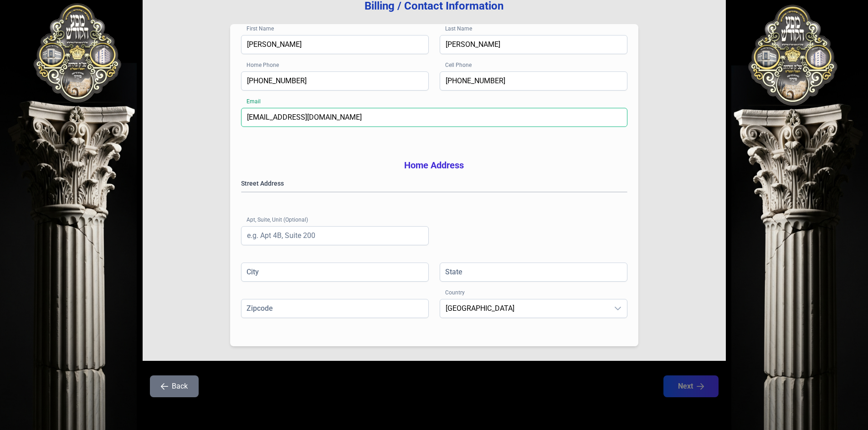 The image size is (868, 430). Describe the element at coordinates (174, 387) in the screenshot. I see `button: Back` at that location.